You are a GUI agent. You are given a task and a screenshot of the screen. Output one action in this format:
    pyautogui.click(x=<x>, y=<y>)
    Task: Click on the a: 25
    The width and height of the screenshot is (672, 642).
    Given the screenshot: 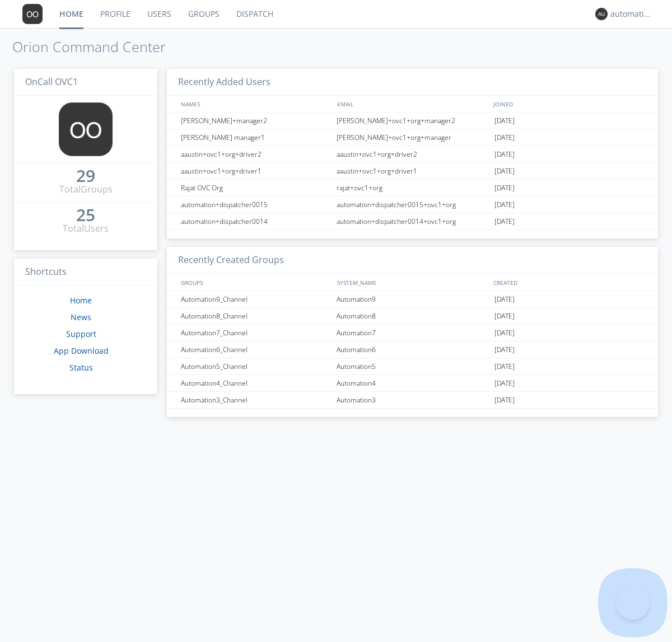 What is the action you would take?
    pyautogui.click(x=85, y=216)
    